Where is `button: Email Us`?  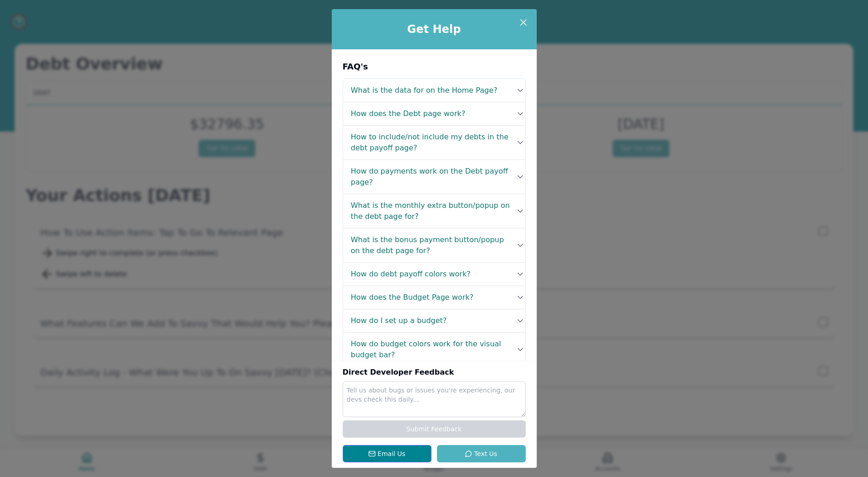
button: Email Us is located at coordinates (387, 454).